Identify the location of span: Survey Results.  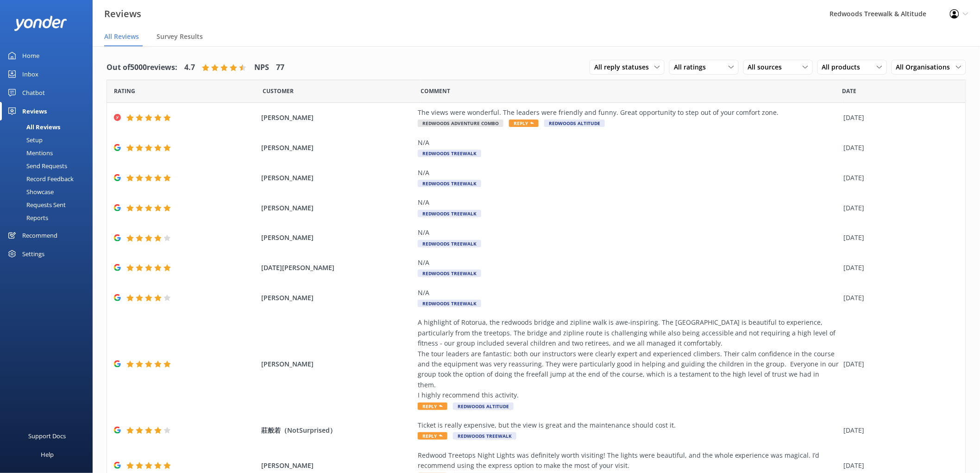
(180, 37).